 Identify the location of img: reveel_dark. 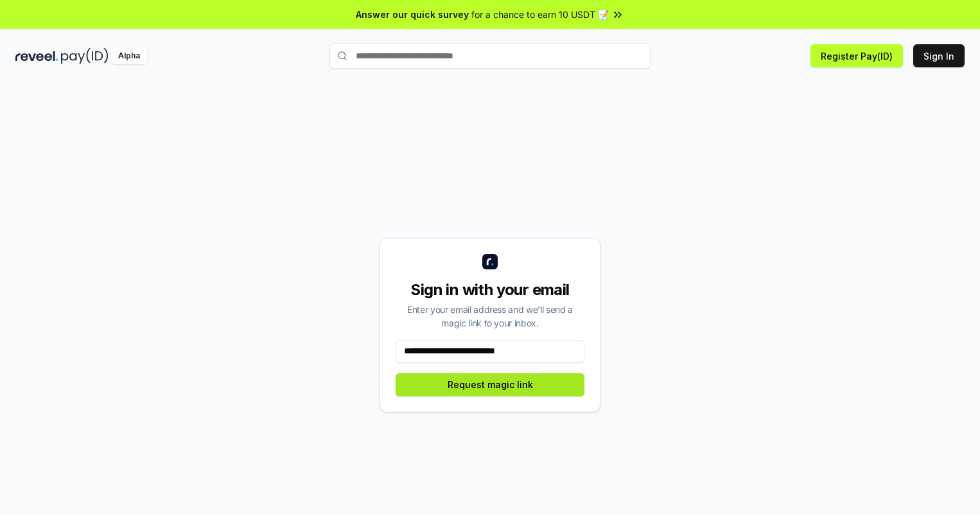
(37, 56).